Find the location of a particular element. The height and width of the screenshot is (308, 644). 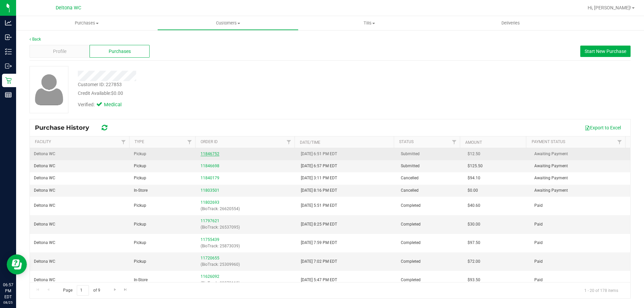

a: Type is located at coordinates (139, 142).